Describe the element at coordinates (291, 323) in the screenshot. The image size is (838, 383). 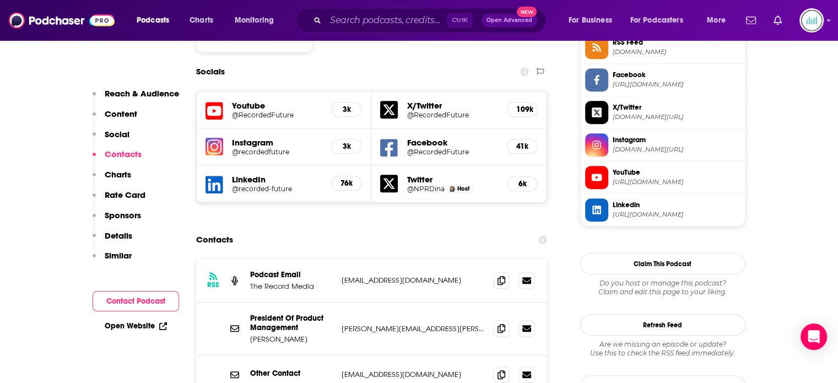
I see `p: President Of Product Management` at that location.